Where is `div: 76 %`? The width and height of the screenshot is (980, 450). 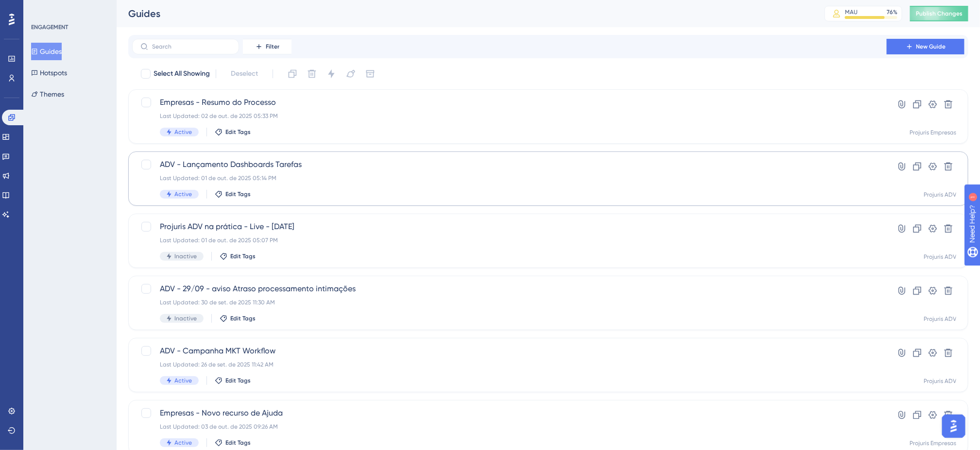
div: 76 % is located at coordinates (892, 12).